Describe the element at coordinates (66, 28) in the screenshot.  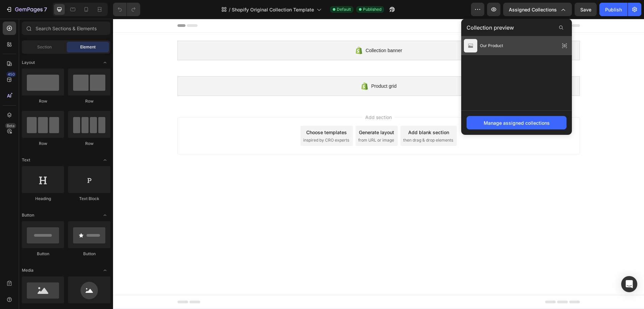
I see `input: Search Sections & Elements` at that location.